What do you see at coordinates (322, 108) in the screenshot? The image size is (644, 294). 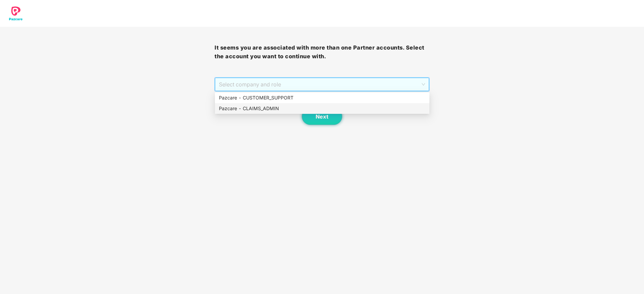 I see `div: Pazcare - CLAIMS_ADMIN` at bounding box center [322, 108].